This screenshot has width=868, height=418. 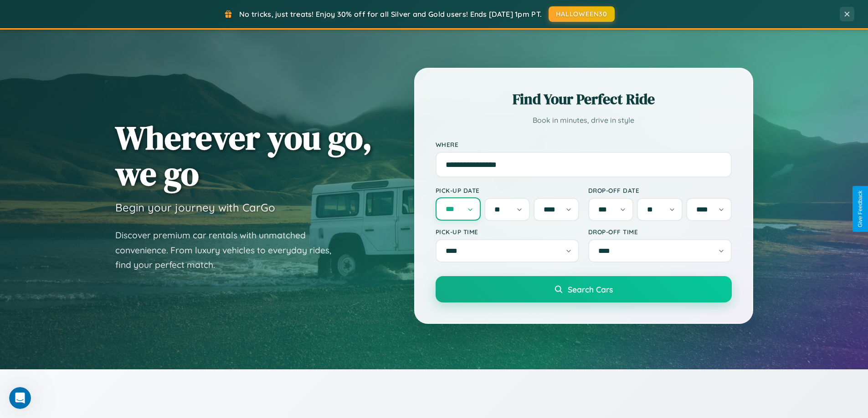 I want to click on h1: Wherever you go, we go, so click(x=244, y=156).